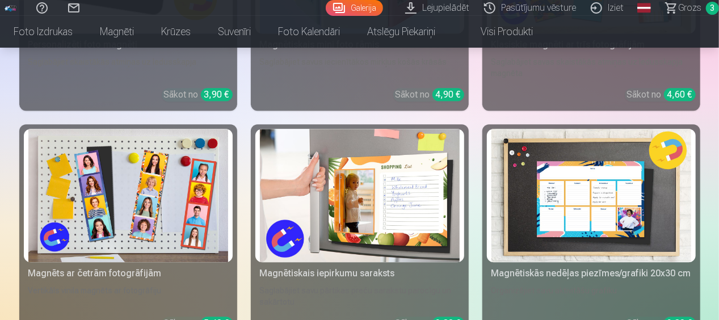  What do you see at coordinates (360, 273) in the screenshot?
I see `div: Magnētiskais iepirkumu saraksts` at bounding box center [360, 273].